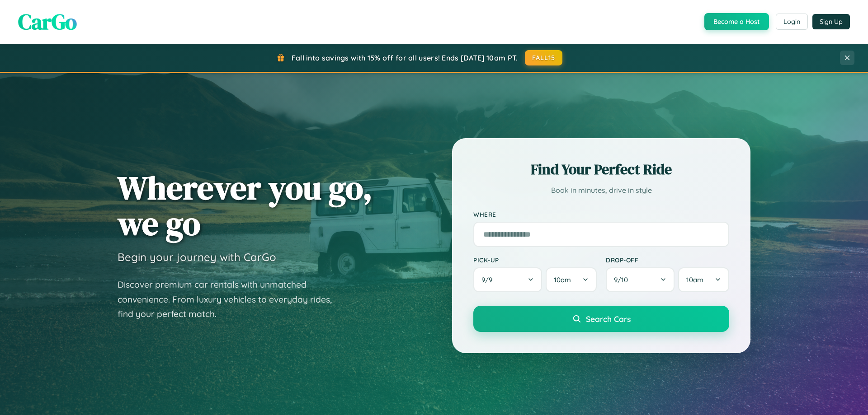  Describe the element at coordinates (508, 280) in the screenshot. I see `button: 9/9` at that location.